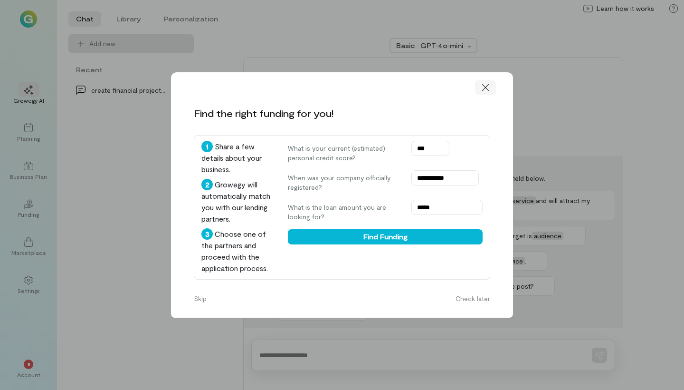 Image resolution: width=684 pixels, height=390 pixels. Describe the element at coordinates (345, 153) in the screenshot. I see `label: What is your current (estimated) personal credit score?` at that location.